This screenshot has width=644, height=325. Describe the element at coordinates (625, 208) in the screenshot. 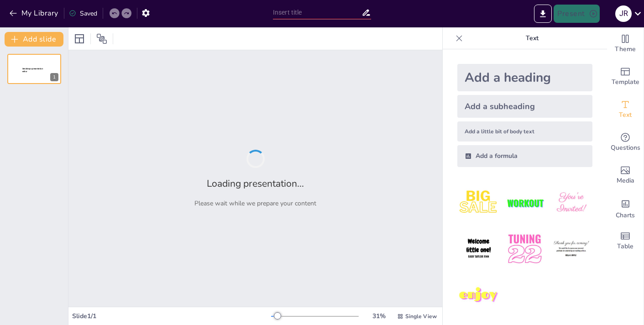

I see `div: Add charts and graphs` at that location.